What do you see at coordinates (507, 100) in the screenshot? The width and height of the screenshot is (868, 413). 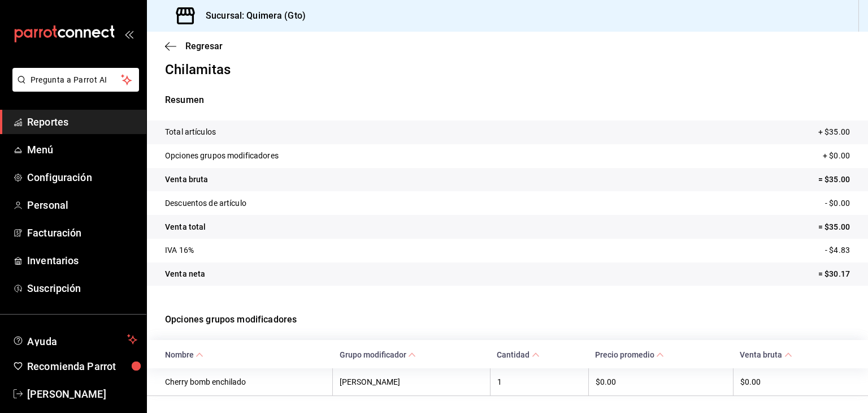 I see `p: Resumen` at bounding box center [507, 100].